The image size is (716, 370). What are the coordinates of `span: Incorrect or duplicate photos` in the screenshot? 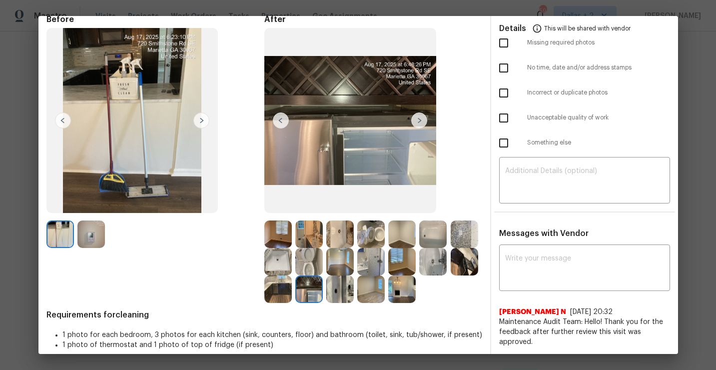 It's located at (599, 92).